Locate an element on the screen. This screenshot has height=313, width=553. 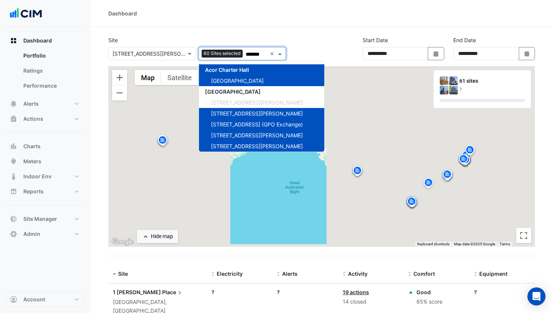
a: Click to see this area on Google Maps is located at coordinates (123, 242).